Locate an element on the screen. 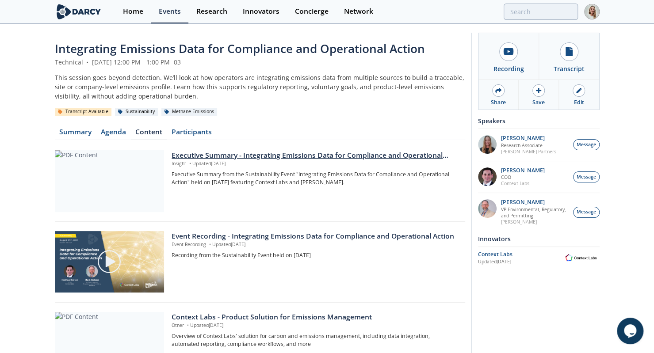  img: Video Content is located at coordinates (109, 262).